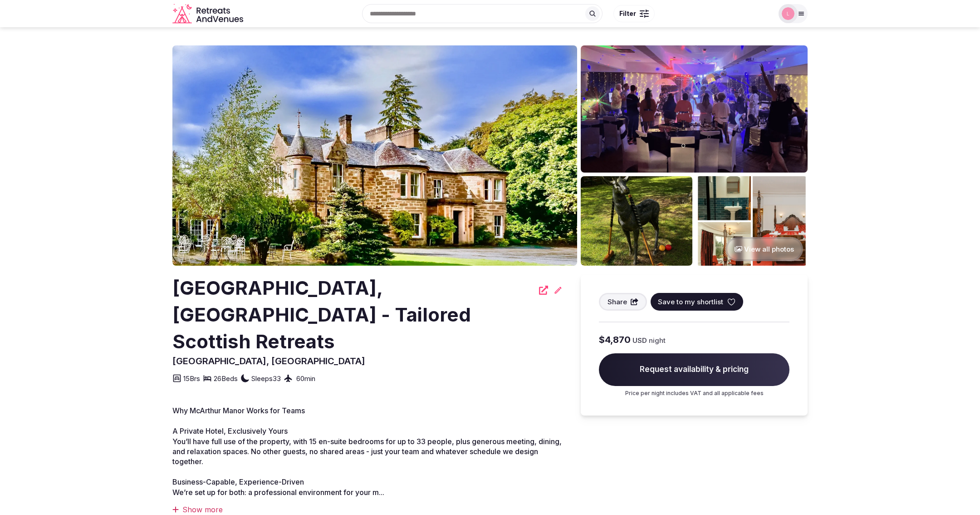 This screenshot has width=980, height=515. What do you see at coordinates (226, 378) in the screenshot?
I see `span: 26 Beds` at bounding box center [226, 378].